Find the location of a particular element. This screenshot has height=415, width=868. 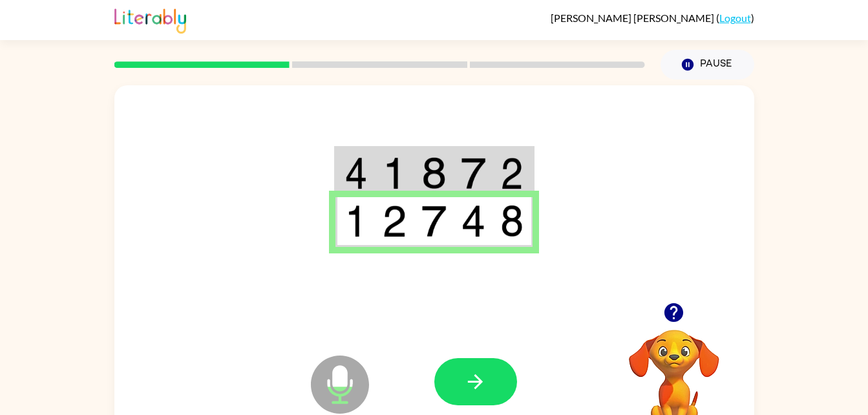

a: Logout is located at coordinates (735, 17).